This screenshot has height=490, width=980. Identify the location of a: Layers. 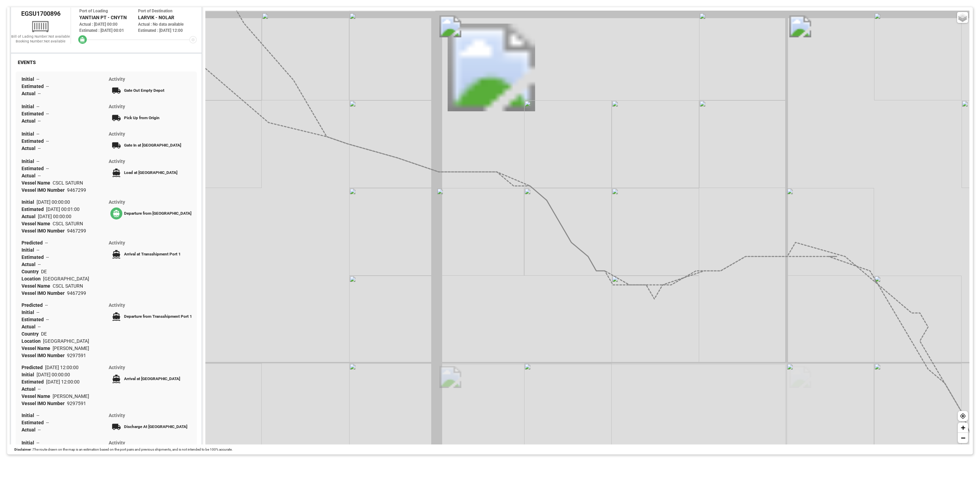
(963, 17).